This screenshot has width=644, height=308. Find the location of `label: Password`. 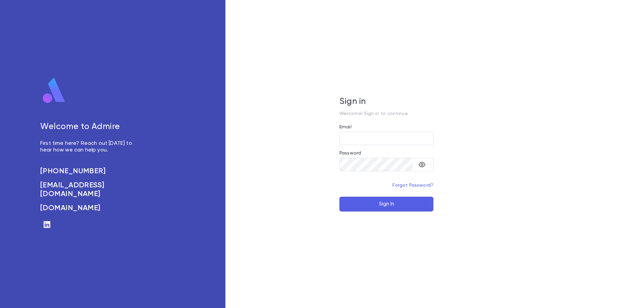

label: Password is located at coordinates (350, 153).